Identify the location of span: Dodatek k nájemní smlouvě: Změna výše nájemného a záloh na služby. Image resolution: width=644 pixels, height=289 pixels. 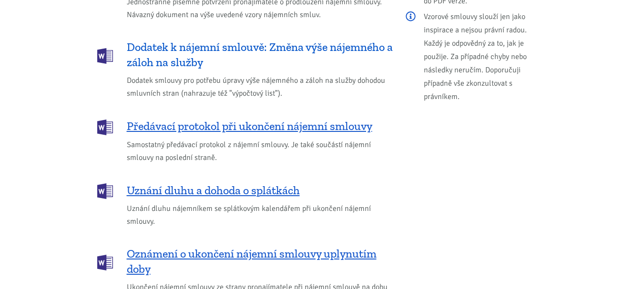
(260, 55).